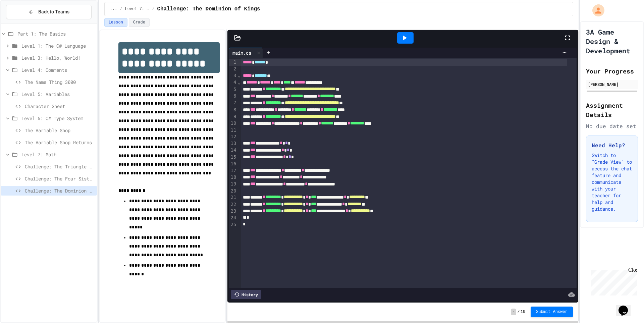  What do you see at coordinates (233, 211) in the screenshot?
I see `div: 23` at bounding box center [233, 211].